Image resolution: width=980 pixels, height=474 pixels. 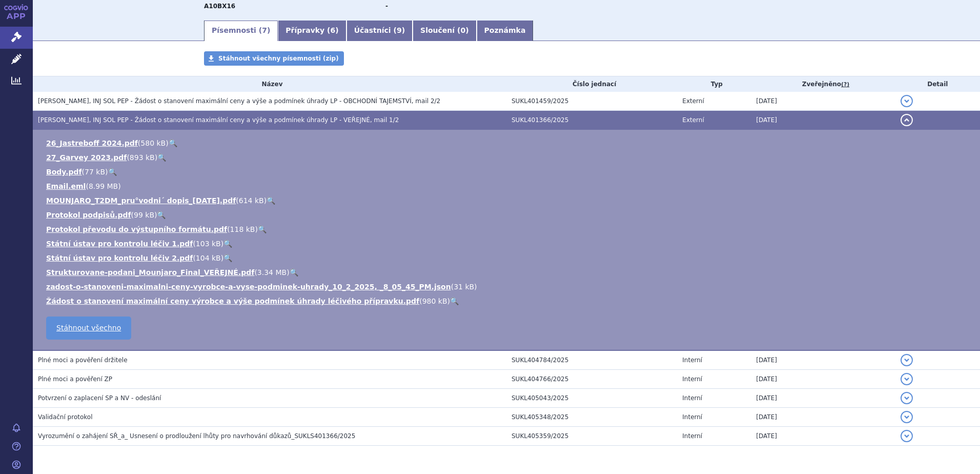 What do you see at coordinates (248, 286) in the screenshot?
I see `a: zadost-o-stanoveni-maximalni-ceny-vyrobce-a-vyse-podminek-uhrady_10_2_2025, _8_05_45_PM.json` at bounding box center [248, 286].